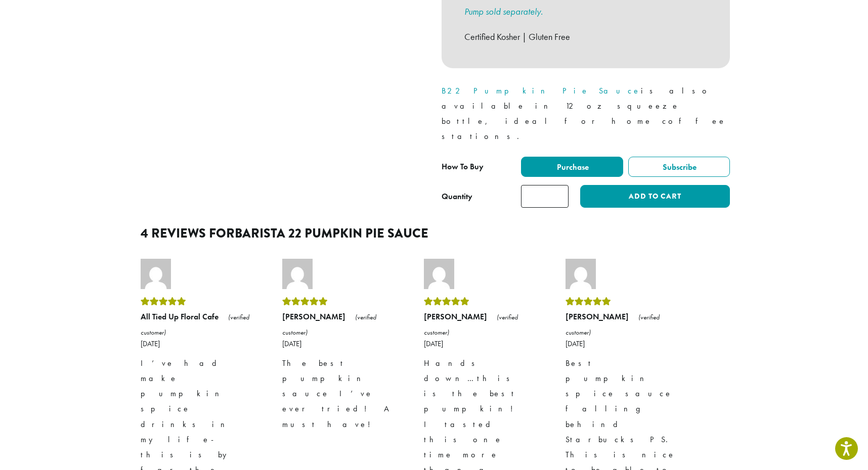 This screenshot has height=470, width=868. Describe the element at coordinates (331, 233) in the screenshot. I see `span: Barista 22 Pumpkin Pie Sauce` at that location.